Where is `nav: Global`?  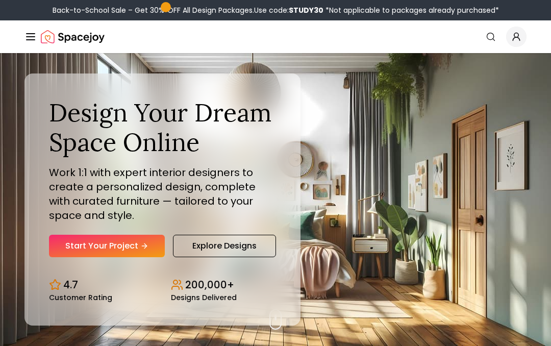
nav: Global is located at coordinates (275, 37).